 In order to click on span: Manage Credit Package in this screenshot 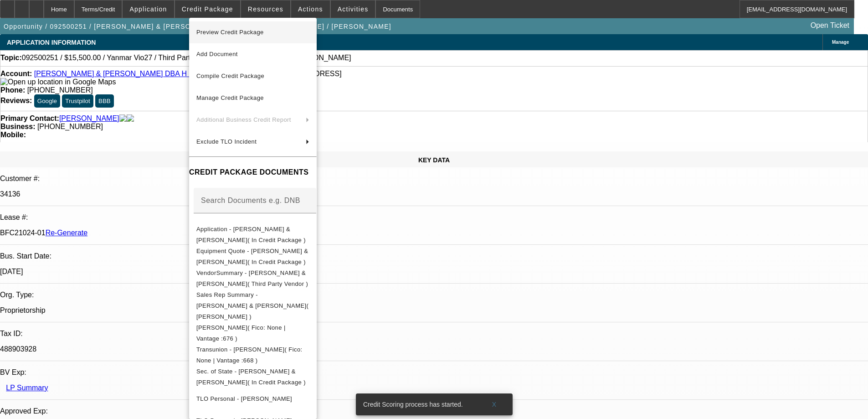, I will do `click(230, 98)`.